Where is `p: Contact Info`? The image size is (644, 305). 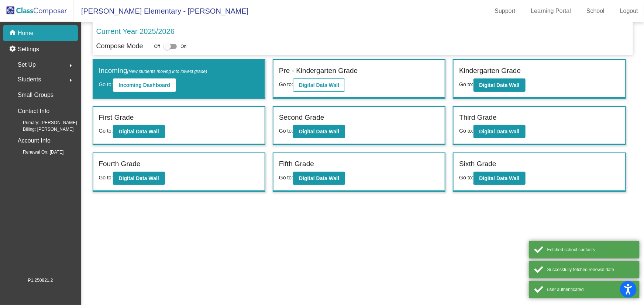
p: Contact Info is located at coordinates (34, 111).